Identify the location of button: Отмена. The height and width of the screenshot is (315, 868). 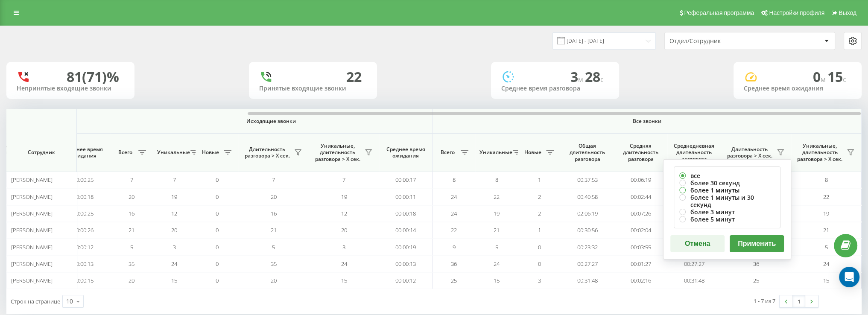
(697, 244).